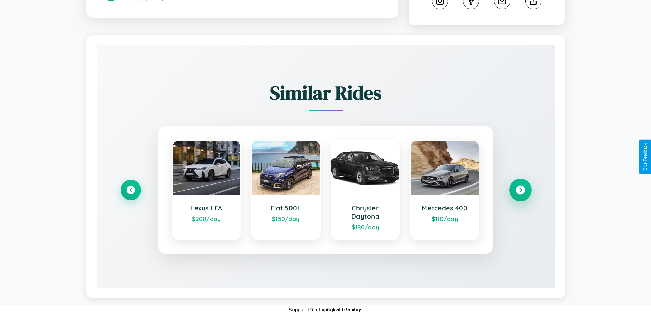 The width and height of the screenshot is (651, 314). I want to click on div: $ 150 /day, so click(286, 219).